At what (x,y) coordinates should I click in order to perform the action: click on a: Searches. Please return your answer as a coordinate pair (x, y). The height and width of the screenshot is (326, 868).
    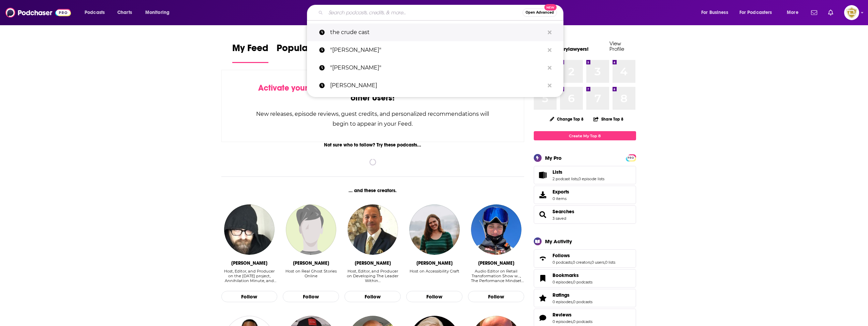
    Looking at the image, I should click on (543, 215).